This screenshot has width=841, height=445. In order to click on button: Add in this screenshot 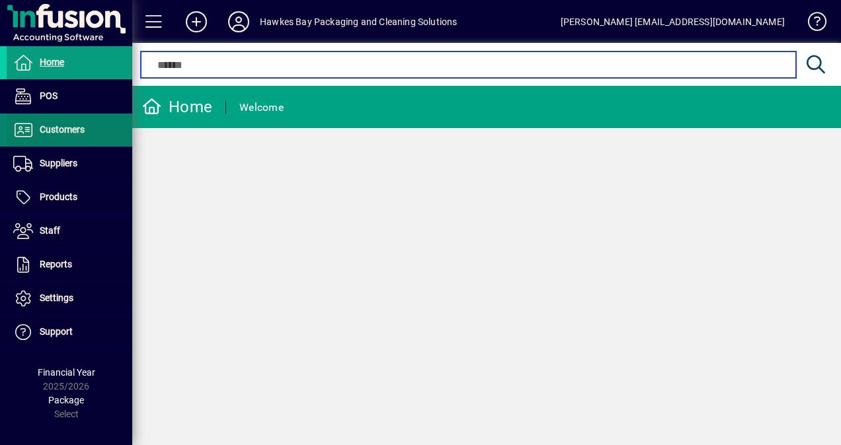, I will do `click(196, 22)`.